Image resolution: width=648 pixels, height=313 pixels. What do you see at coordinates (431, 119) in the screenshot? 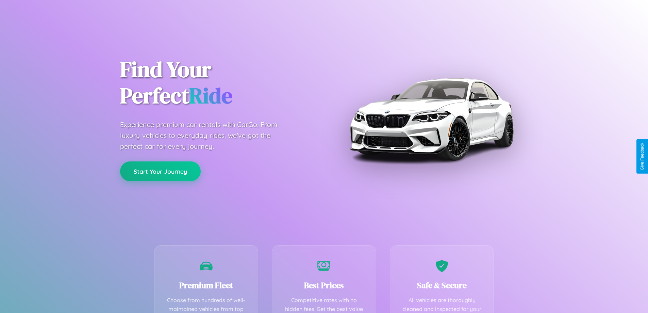
I see `img: Premium BMW car rental vehicle` at bounding box center [431, 119].